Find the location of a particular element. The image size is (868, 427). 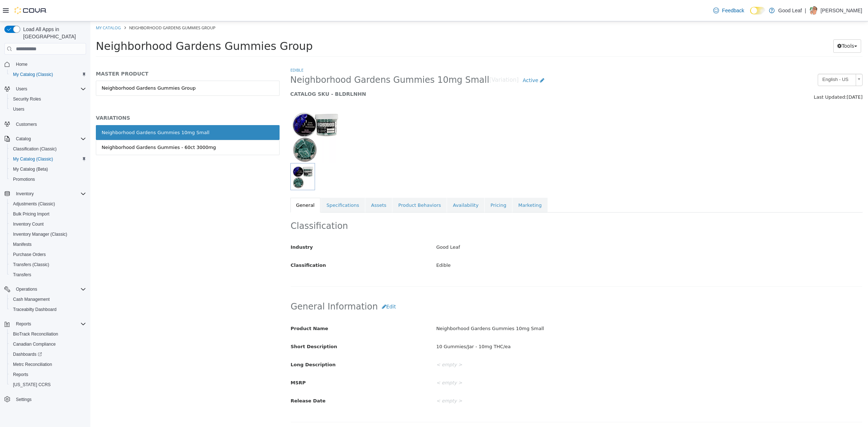

span: Metrc Reconciliation is located at coordinates (48, 364).